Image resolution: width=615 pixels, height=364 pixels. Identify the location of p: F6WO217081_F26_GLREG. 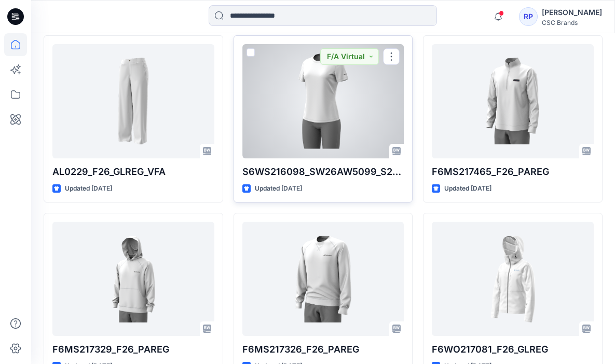
(513, 349).